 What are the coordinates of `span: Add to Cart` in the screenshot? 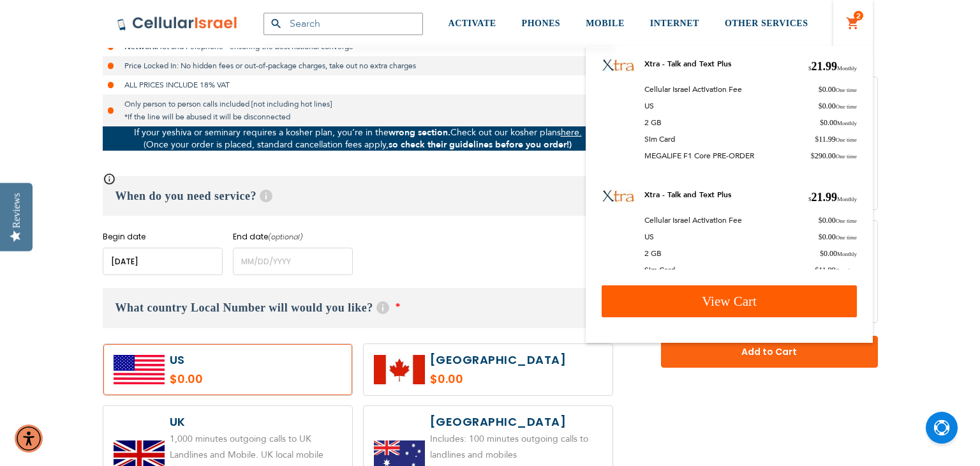 It's located at (769, 351).